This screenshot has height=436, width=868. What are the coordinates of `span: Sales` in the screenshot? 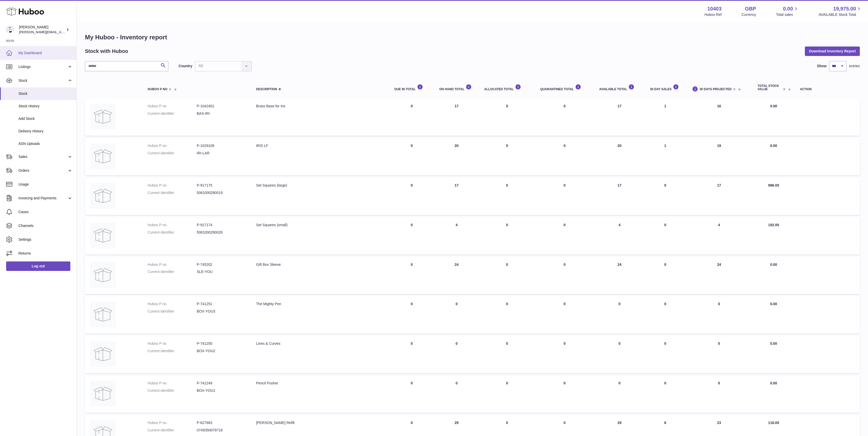 It's located at (43, 157).